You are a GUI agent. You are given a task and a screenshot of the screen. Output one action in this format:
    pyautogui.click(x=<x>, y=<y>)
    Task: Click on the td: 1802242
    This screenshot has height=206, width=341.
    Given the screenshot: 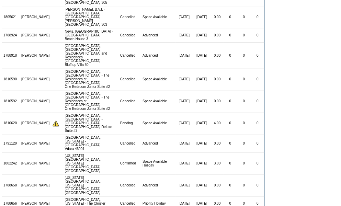 What is the action you would take?
    pyautogui.click(x=11, y=164)
    